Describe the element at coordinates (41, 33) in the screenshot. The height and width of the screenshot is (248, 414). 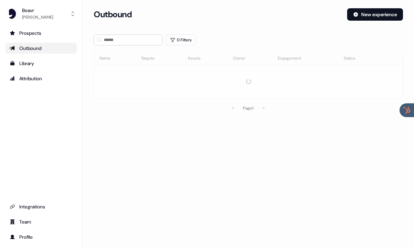
I see `div: Prospects` at that location.